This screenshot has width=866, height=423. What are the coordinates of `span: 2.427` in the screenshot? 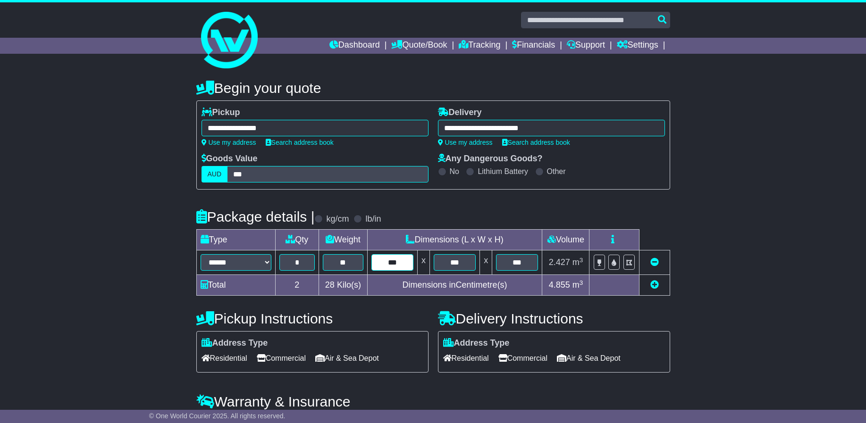 It's located at (559, 262).